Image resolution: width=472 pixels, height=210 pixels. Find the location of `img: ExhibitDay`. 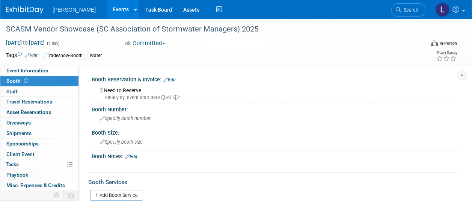

img: ExhibitDay is located at coordinates (25, 10).